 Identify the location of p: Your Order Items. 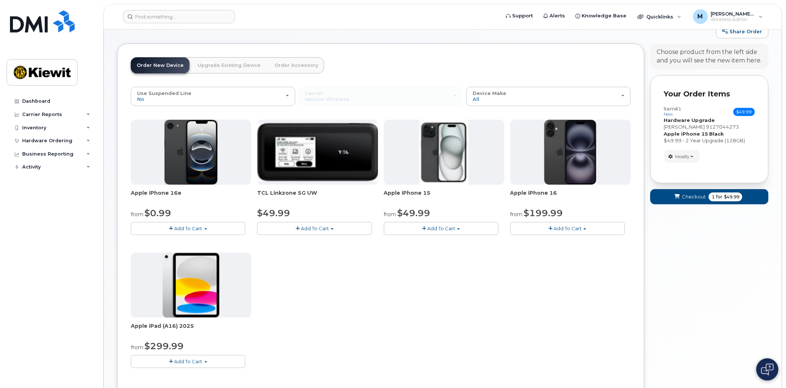
(710, 94).